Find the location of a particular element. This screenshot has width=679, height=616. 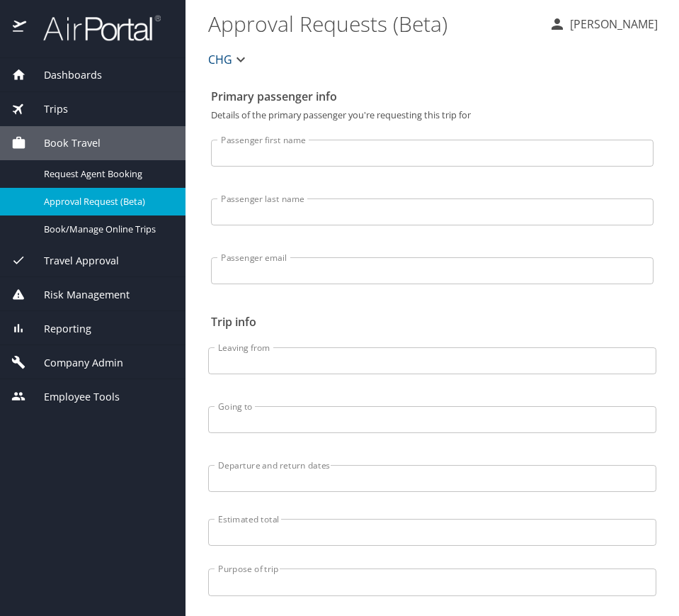

h2: Primary passenger info is located at coordinates (432, 96).